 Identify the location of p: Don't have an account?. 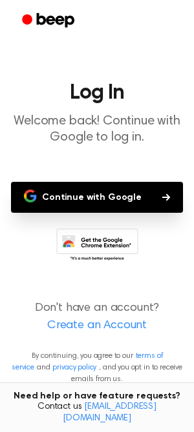
(97, 317).